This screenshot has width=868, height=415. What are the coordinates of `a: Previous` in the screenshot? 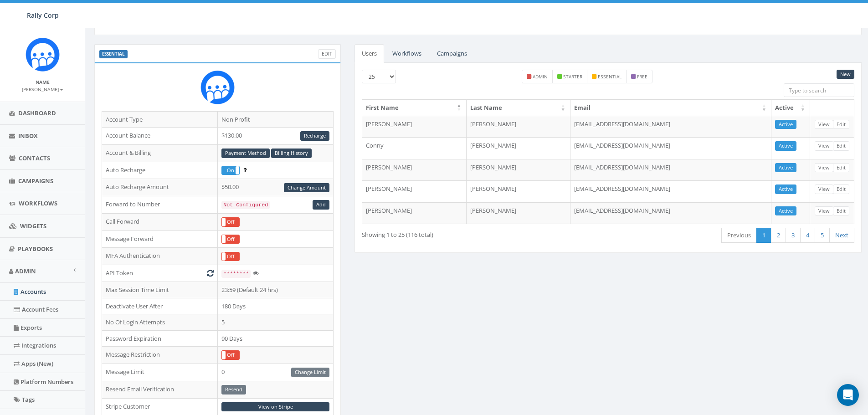 It's located at (740, 235).